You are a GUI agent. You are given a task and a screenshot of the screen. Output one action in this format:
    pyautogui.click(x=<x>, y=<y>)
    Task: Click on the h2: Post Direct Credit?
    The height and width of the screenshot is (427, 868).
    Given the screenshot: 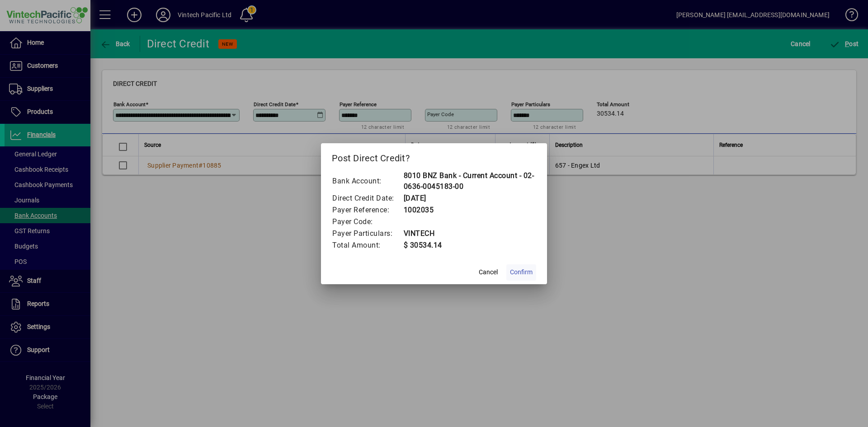 What is the action you would take?
    pyautogui.click(x=434, y=157)
    